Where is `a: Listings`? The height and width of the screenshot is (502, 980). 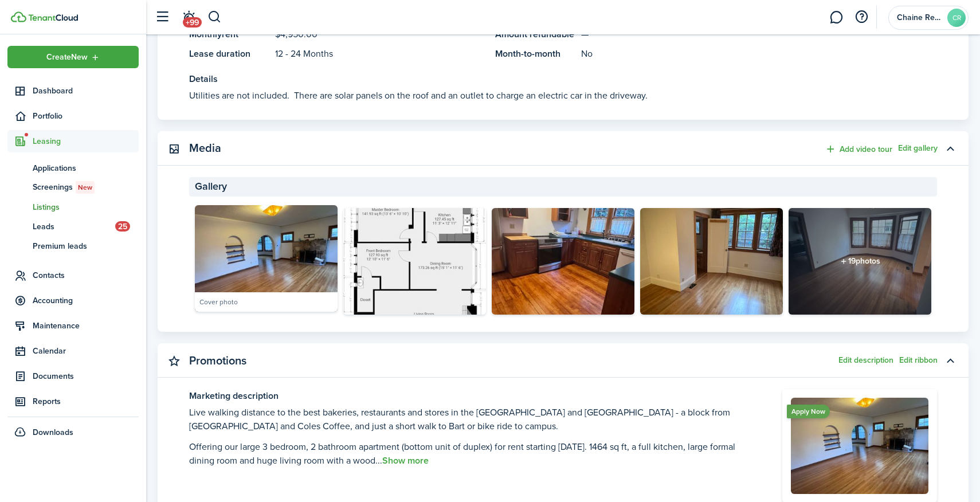 a: Listings is located at coordinates (73, 207).